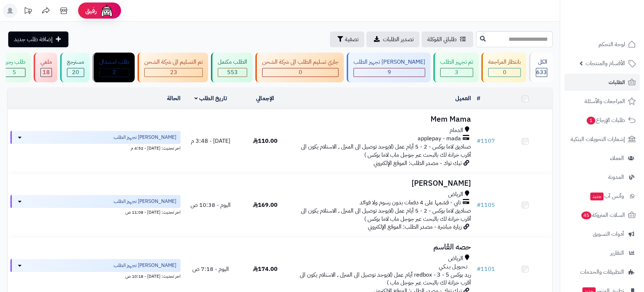 The height and width of the screenshot is (292, 644). What do you see at coordinates (14, 72) in the screenshot?
I see `div: 5` at bounding box center [14, 72].